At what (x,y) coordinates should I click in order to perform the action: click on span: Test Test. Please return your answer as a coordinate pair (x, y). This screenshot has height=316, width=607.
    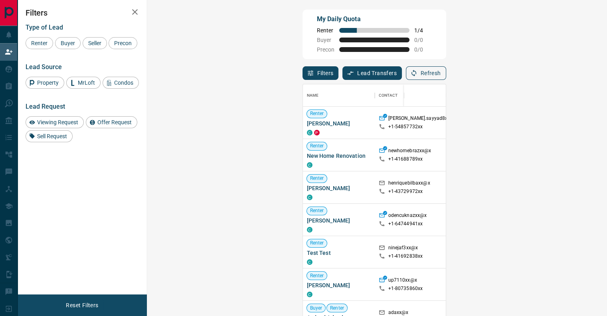
    Looking at the image, I should click on (339, 253).